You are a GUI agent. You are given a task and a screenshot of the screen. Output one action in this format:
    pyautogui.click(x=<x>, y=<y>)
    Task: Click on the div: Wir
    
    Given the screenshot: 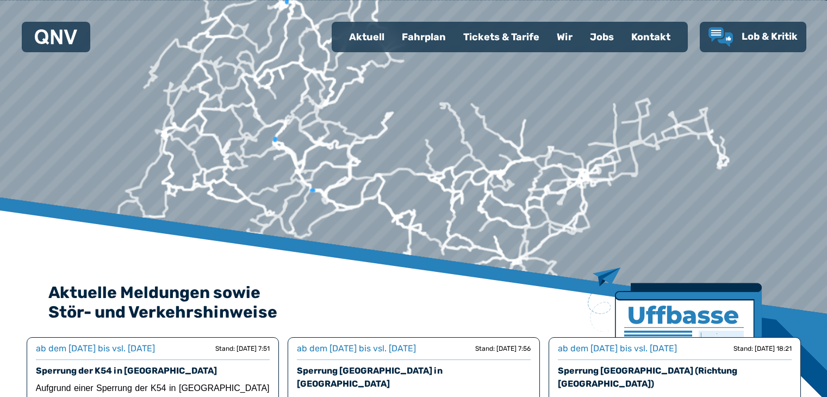 What is the action you would take?
    pyautogui.click(x=564, y=37)
    